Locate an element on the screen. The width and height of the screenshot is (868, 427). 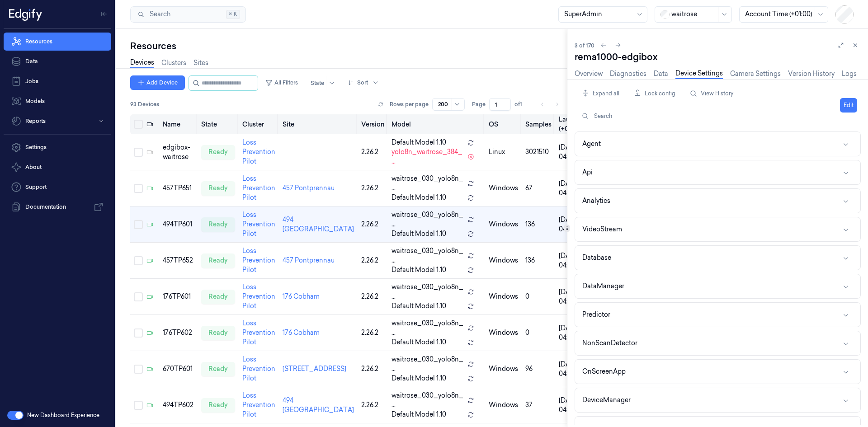
a: Device Settings is located at coordinates (699, 73).